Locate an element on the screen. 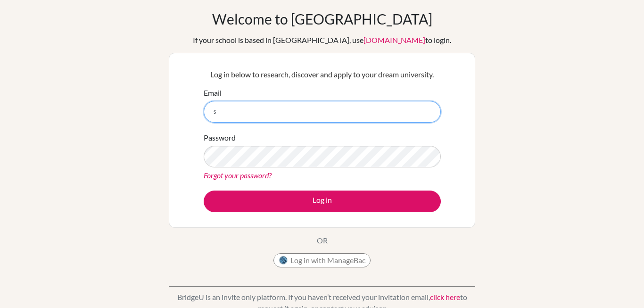 The image size is (644, 308). p: Log in below to research, discover and apply to your dream university. is located at coordinates (322, 74).